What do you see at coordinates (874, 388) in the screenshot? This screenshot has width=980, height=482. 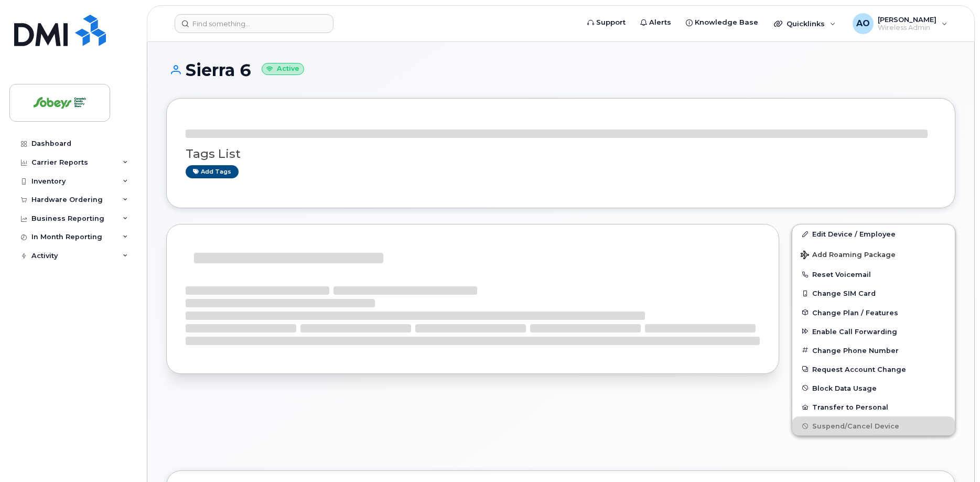 I see `button: Block Data Usage` at bounding box center [874, 388].